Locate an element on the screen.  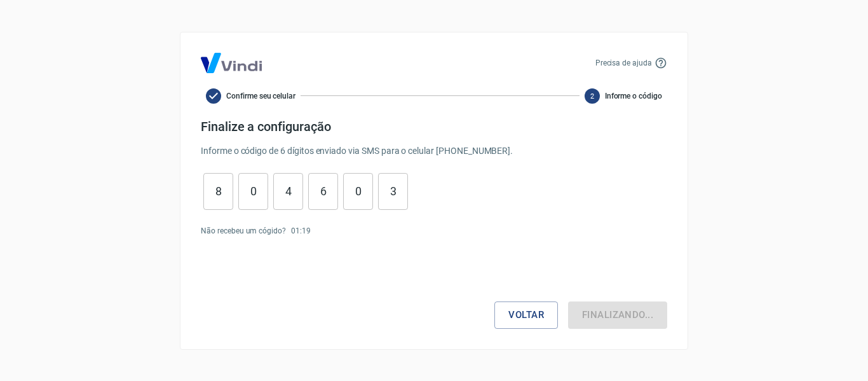
button: Voltar is located at coordinates (527, 315).